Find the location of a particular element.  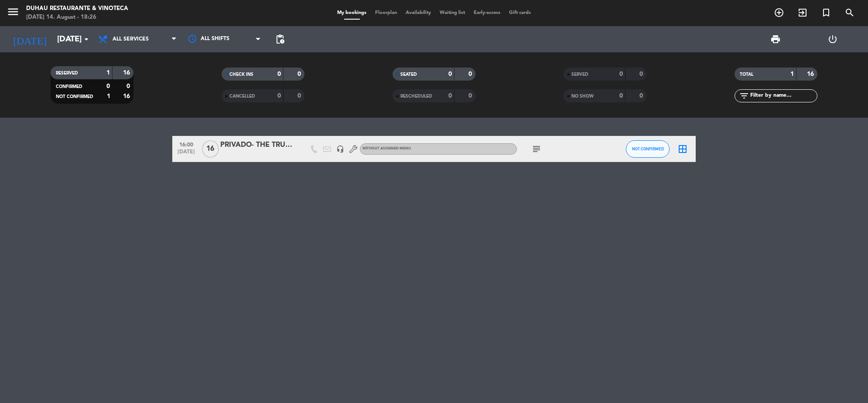

span: print is located at coordinates (775, 39).